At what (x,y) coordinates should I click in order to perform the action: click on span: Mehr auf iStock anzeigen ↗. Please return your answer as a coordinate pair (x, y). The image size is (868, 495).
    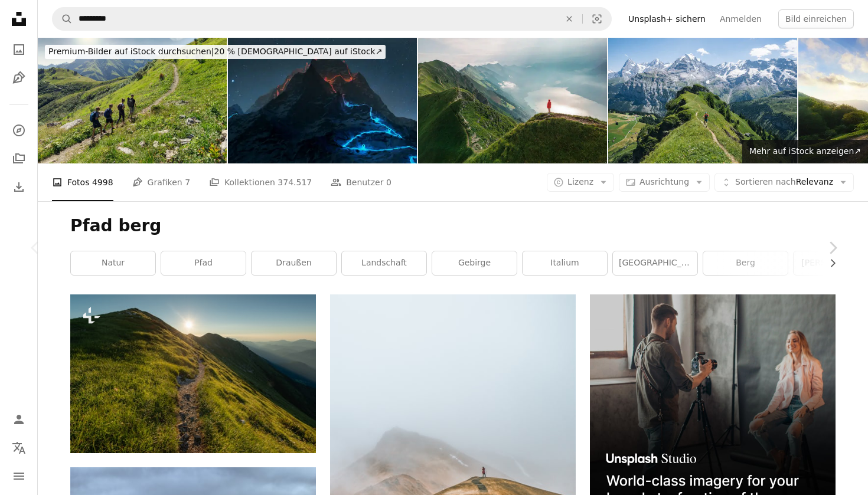
    Looking at the image, I should click on (805, 151).